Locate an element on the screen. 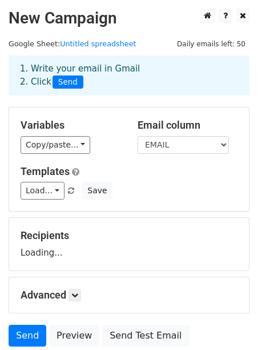  div: 1. Write your email in Gmail 2. Click is located at coordinates (129, 75).